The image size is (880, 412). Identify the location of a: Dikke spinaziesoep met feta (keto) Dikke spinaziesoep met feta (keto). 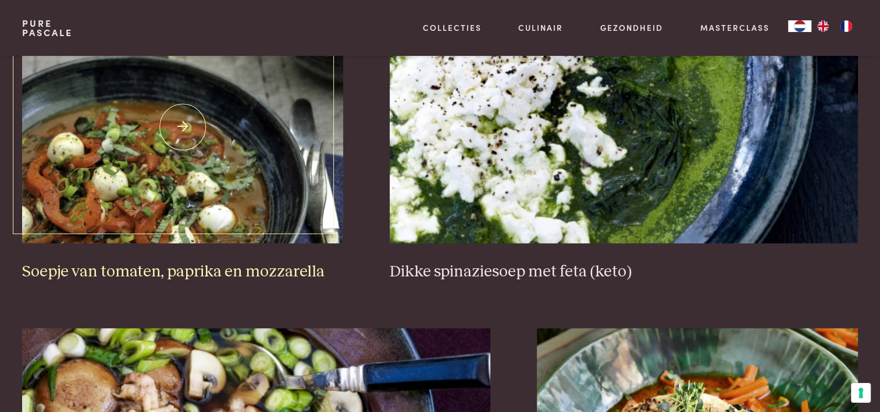
(623, 146).